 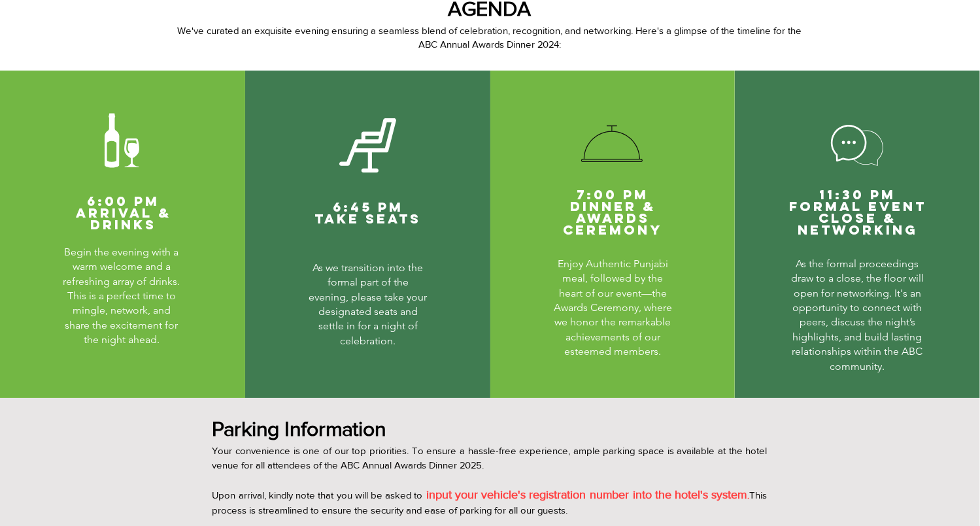 What do you see at coordinates (490, 458) in the screenshot?
I see `p: Your convenience is one of our top priorities. To ensure a hassle-free experience, ample parking ...` at bounding box center [490, 458].